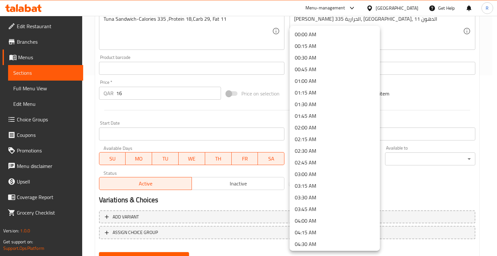  What do you see at coordinates (335, 93) in the screenshot?
I see `li: 01:15 AM` at bounding box center [335, 93].